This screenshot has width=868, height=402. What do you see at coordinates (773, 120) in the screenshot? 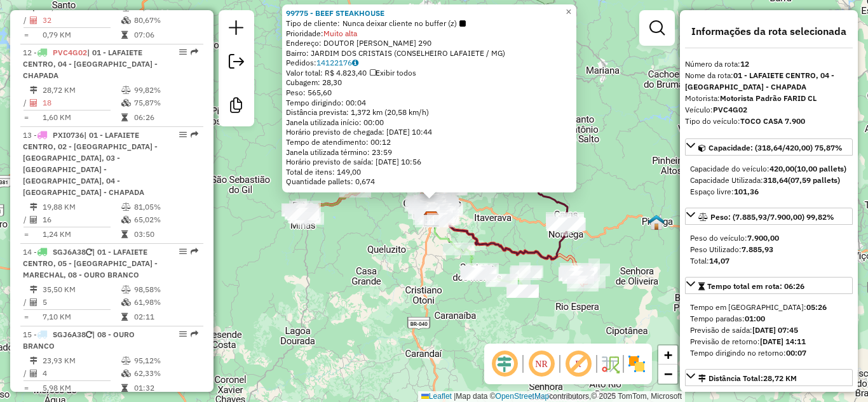
I see `strong: TOCO CASA 7.900` at bounding box center [773, 120].